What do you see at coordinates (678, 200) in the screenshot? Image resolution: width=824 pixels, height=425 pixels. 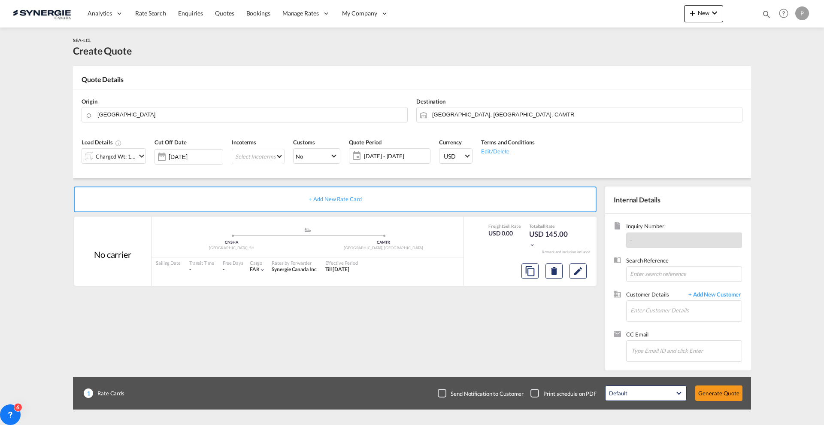 I see `div: Internal Details` at bounding box center [678, 200].